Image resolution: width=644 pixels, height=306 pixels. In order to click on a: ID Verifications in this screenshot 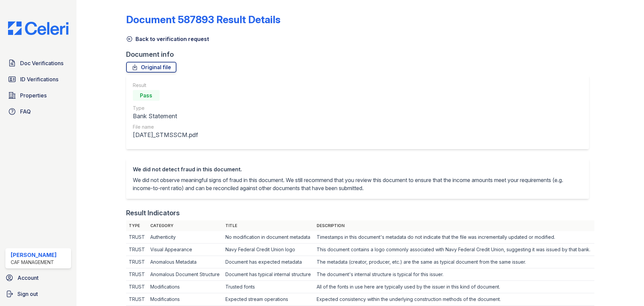, I will do `click(38, 79)`.